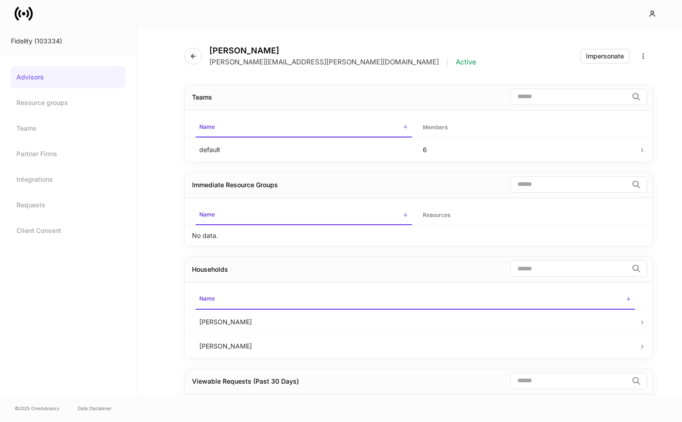 This screenshot has height=422, width=682. What do you see at coordinates (437, 215) in the screenshot?
I see `h6: Resources` at bounding box center [437, 215].